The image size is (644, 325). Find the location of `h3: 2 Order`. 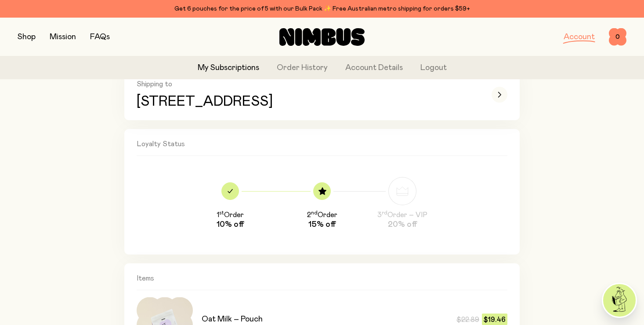

h3: 2 Order is located at coordinates (322, 214).